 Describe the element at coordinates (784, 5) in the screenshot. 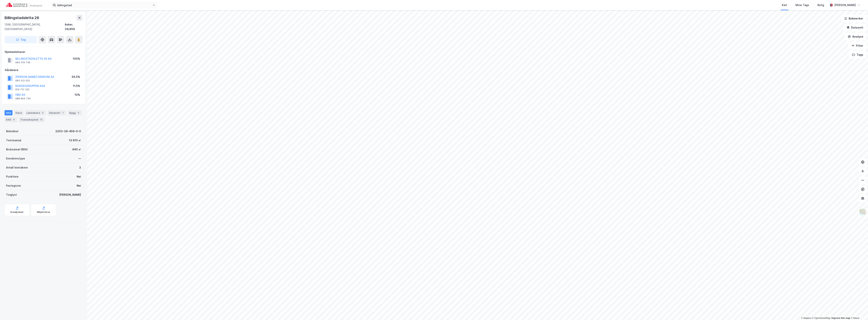

I see `div: Kart` at that location.